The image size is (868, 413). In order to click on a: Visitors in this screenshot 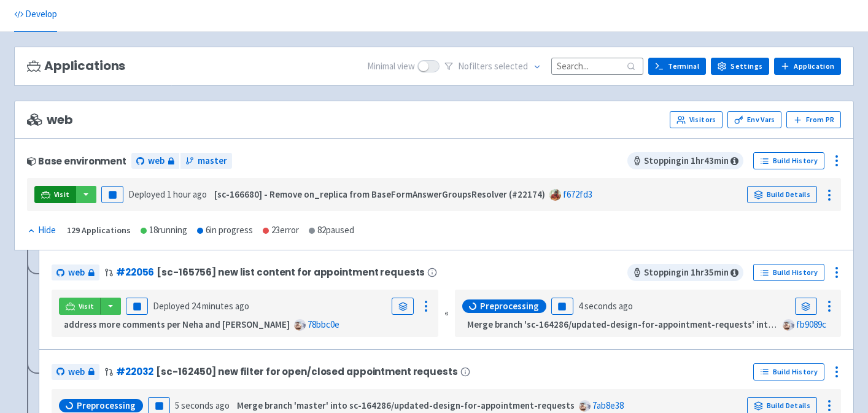, I will do `click(696, 119)`.